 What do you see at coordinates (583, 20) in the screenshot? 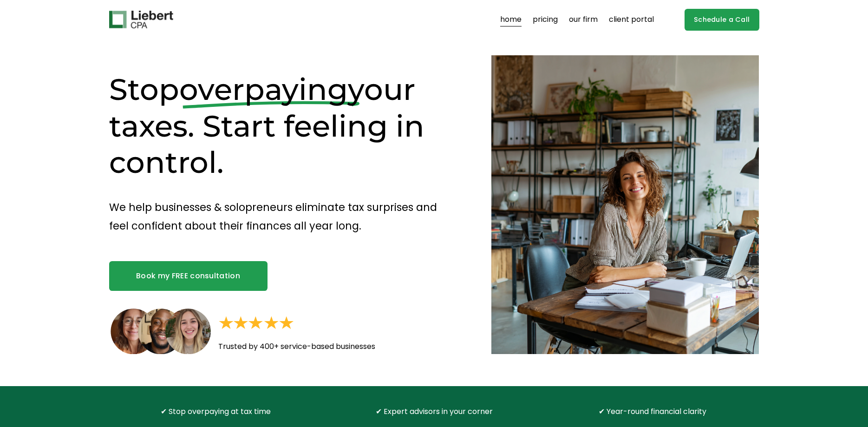
I see `a: our firm` at bounding box center [583, 20].